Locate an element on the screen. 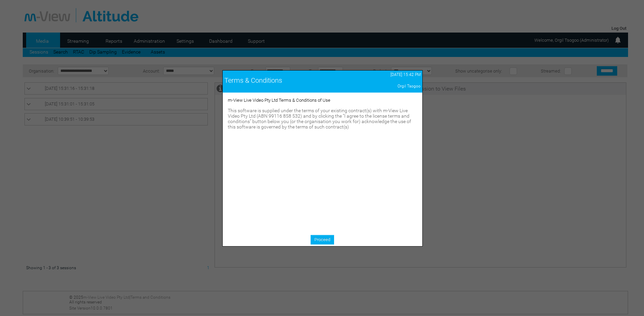  div: Terms & Conditions is located at coordinates (287, 80).